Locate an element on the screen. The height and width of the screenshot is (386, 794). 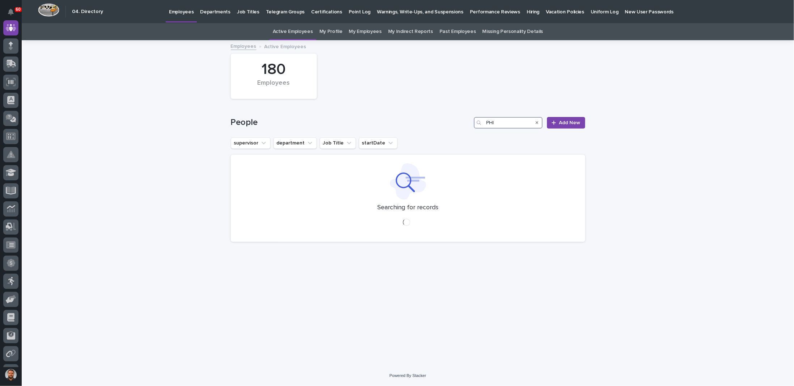
a: My Profile is located at coordinates (331, 31).